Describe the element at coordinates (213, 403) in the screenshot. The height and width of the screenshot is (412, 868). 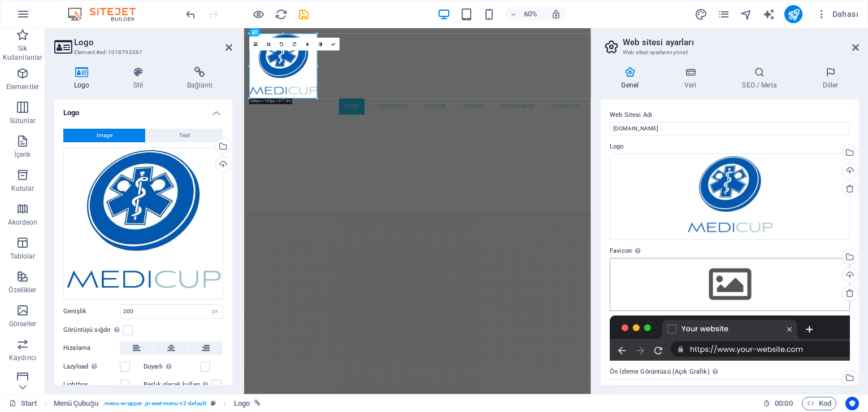
I see `i: Bu element, özelleştirilebilir bir ön ayar` at that location.